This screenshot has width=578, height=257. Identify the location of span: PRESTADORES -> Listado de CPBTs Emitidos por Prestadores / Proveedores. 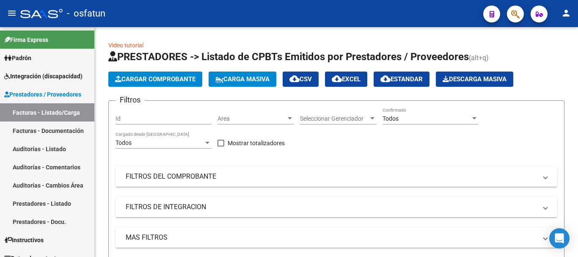
(288, 57).